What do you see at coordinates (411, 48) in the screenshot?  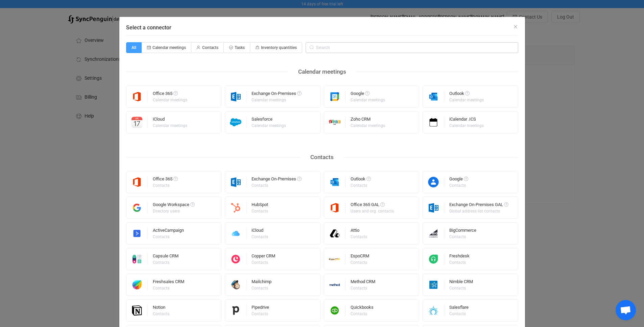 I see `input: Search` at bounding box center [411, 48].